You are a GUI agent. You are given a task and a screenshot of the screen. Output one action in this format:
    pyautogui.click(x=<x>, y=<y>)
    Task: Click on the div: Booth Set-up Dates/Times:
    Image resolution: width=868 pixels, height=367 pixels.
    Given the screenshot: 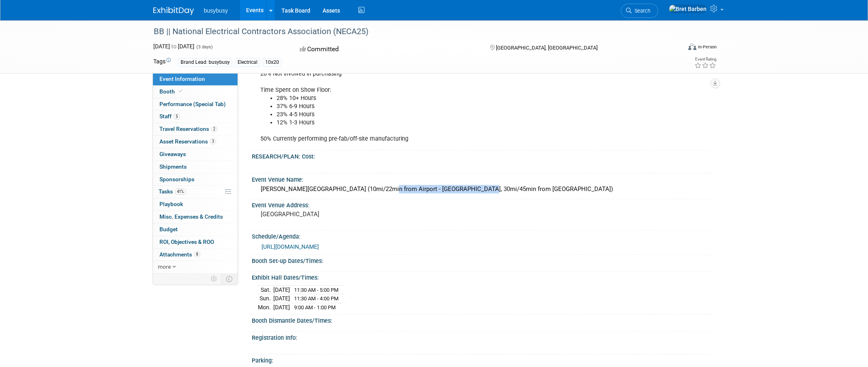 What is the action you would take?
    pyautogui.click(x=483, y=260)
    